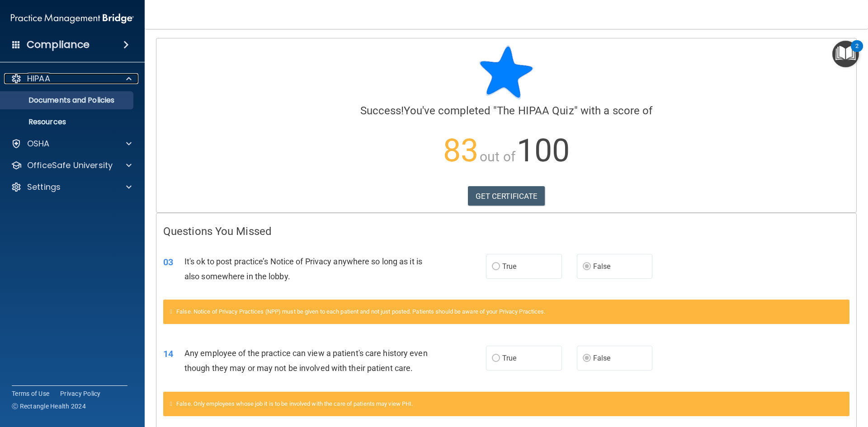  What do you see at coordinates (71, 144) in the screenshot?
I see `a: OSHA` at bounding box center [71, 144].